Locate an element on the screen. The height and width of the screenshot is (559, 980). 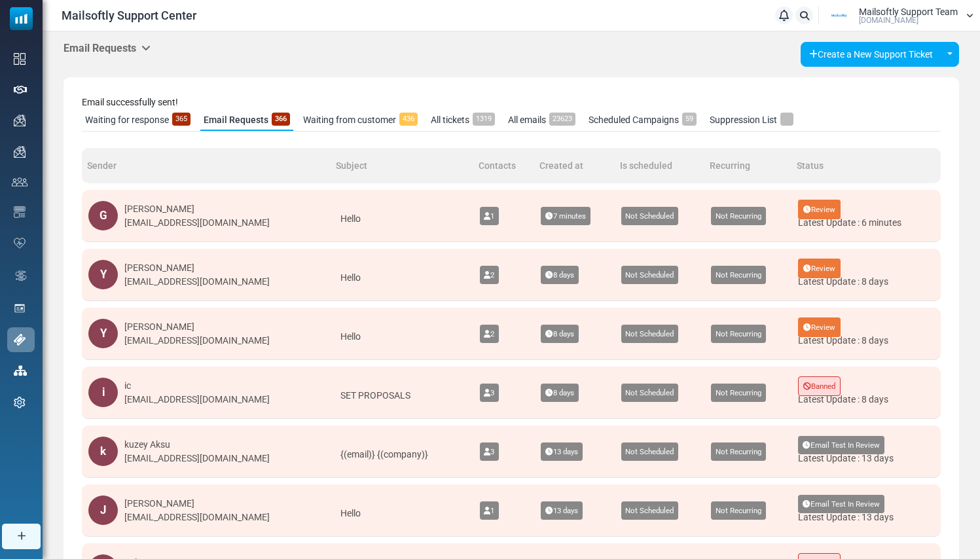
img: contacts-icon.svg is located at coordinates (20, 182).